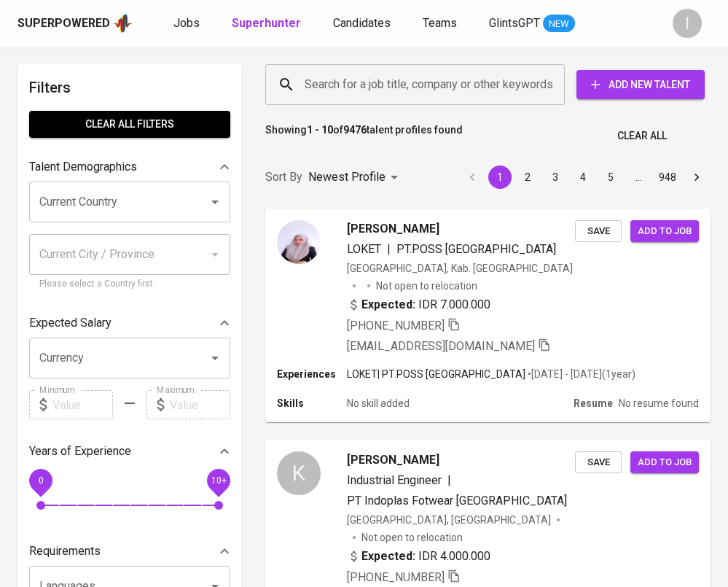 The image size is (728, 587). Describe the element at coordinates (75, 23) in the screenshot. I see `a: Superpoweredapp logo` at that location.